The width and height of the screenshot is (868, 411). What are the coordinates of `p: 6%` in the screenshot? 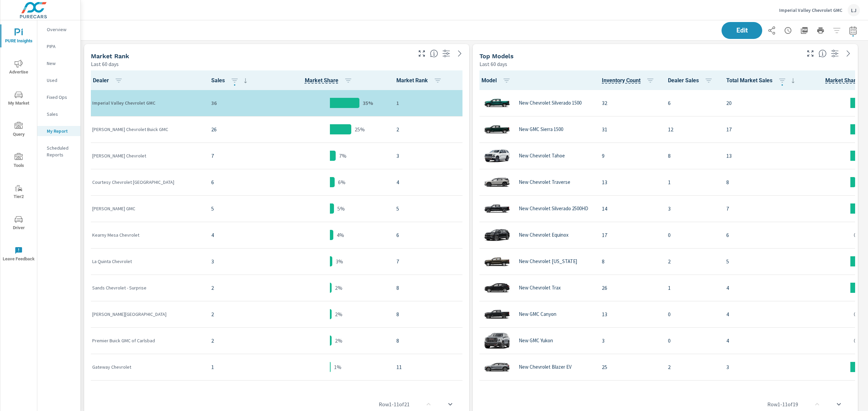 It's located at (342, 182).